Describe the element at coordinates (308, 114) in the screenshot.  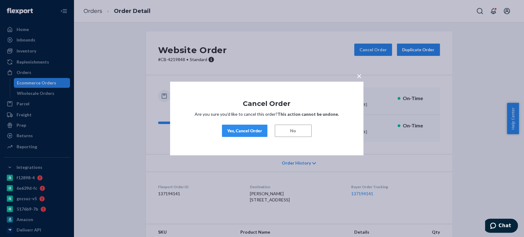
I see `strong: This action cannot be undone.` at that location.